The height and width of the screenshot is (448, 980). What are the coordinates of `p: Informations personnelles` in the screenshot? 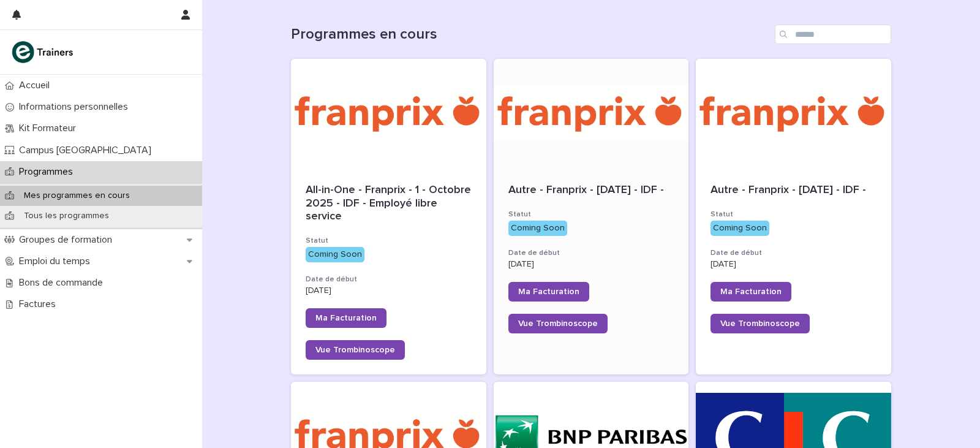 It's located at (76, 106).